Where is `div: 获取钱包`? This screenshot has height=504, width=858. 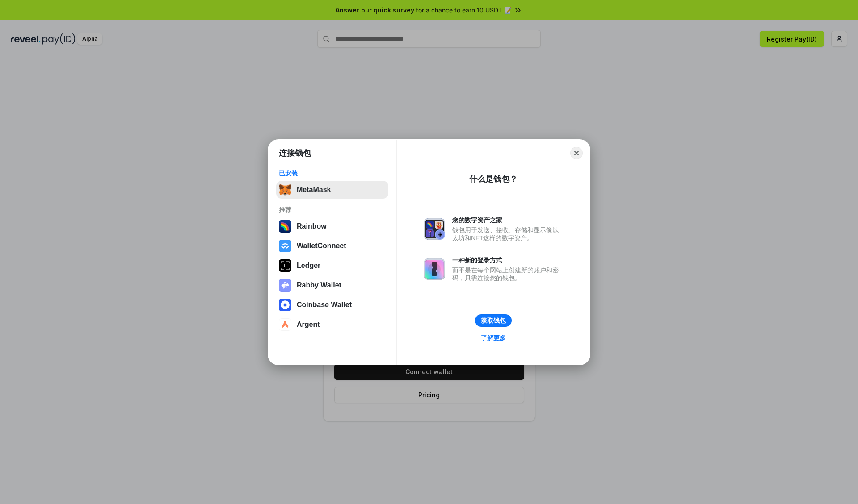 div: 获取钱包 is located at coordinates (493, 320).